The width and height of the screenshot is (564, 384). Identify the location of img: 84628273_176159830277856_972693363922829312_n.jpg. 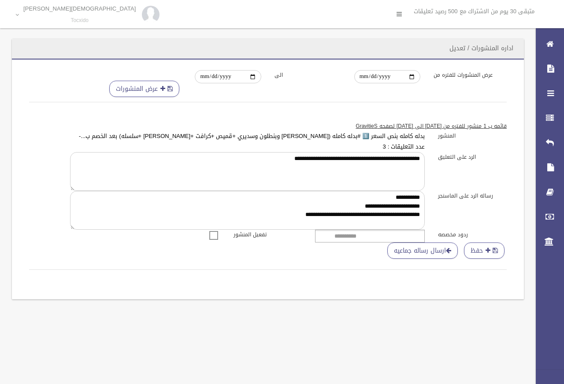
(151, 15).